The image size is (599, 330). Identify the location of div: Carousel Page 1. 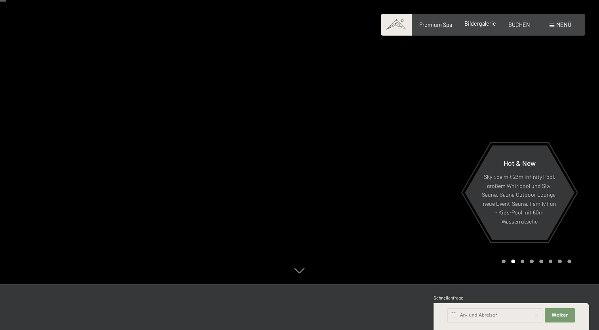
(504, 262).